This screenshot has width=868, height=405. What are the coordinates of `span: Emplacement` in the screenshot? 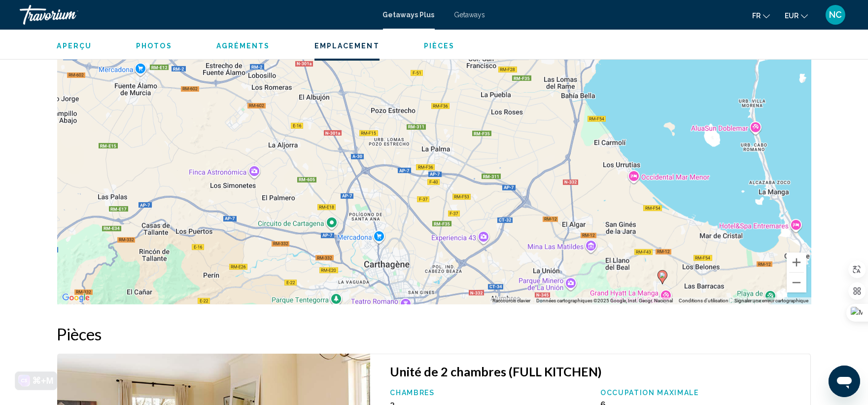 It's located at (347, 46).